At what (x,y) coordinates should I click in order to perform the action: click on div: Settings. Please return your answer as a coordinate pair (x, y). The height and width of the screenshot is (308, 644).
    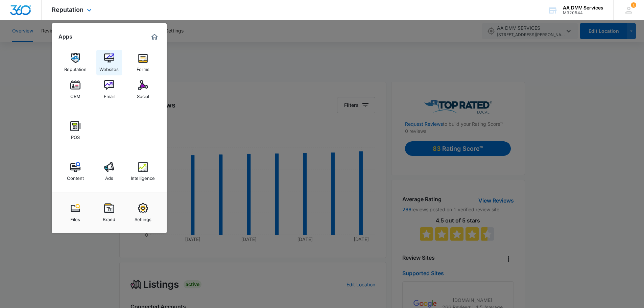
    Looking at the image, I should click on (143, 218).